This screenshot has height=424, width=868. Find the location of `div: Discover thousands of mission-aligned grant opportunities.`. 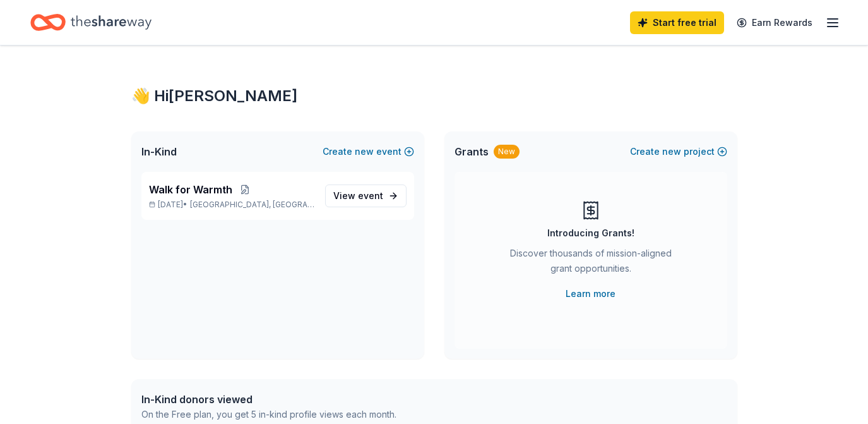

div: Discover thousands of mission-aligned grant opportunities. is located at coordinates (591, 263).